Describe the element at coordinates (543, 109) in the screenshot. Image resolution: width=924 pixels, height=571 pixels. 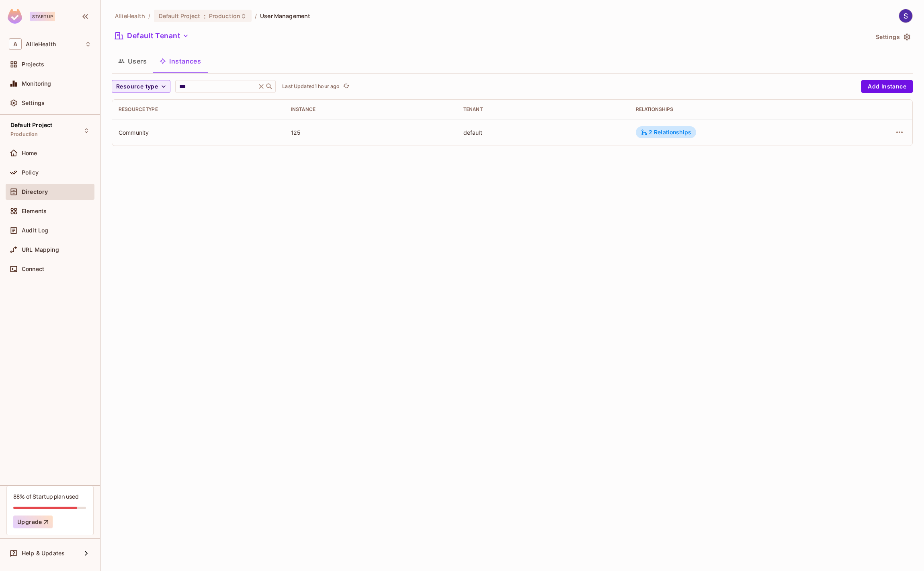
I see `div: Tenant` at that location.